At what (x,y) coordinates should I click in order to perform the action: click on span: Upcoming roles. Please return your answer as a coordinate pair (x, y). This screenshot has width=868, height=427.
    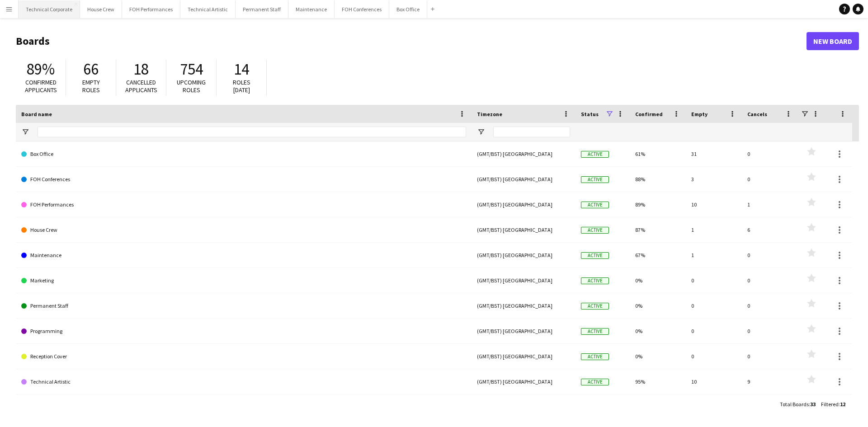
    Looking at the image, I should click on (191, 86).